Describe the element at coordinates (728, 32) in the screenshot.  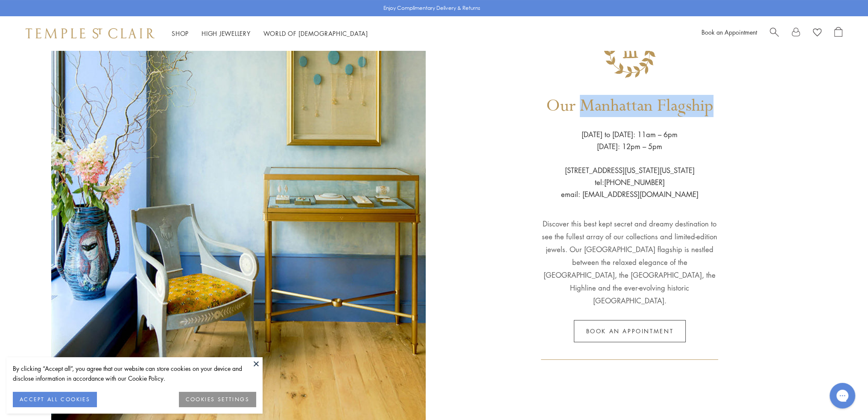
I see `a: Book an Appointment` at that location.